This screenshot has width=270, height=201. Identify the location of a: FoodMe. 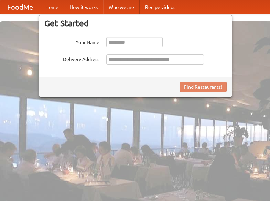
(20, 7).